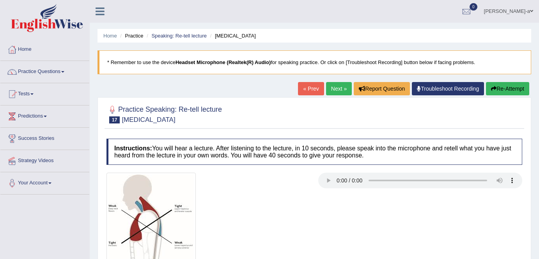 The image size is (539, 259). What do you see at coordinates (382, 89) in the screenshot?
I see `button: Report Question` at bounding box center [382, 89].